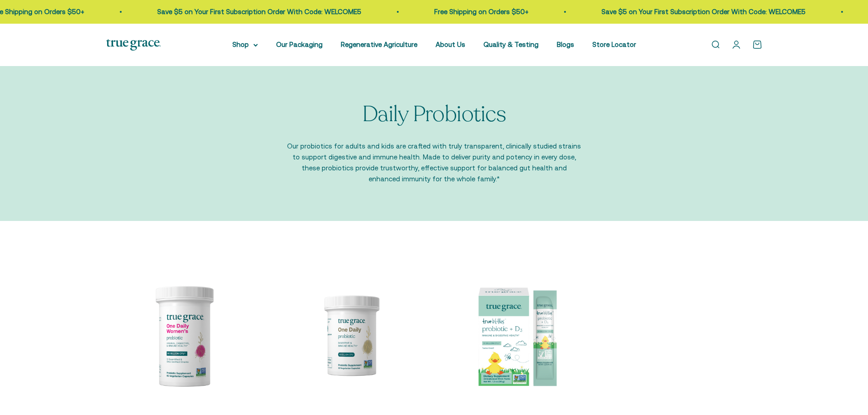  What do you see at coordinates (434, 163) in the screenshot?
I see `p: Our probiotics for adults and kids are crafted with truly transparent, clinically studied strains...` at bounding box center [434, 163].